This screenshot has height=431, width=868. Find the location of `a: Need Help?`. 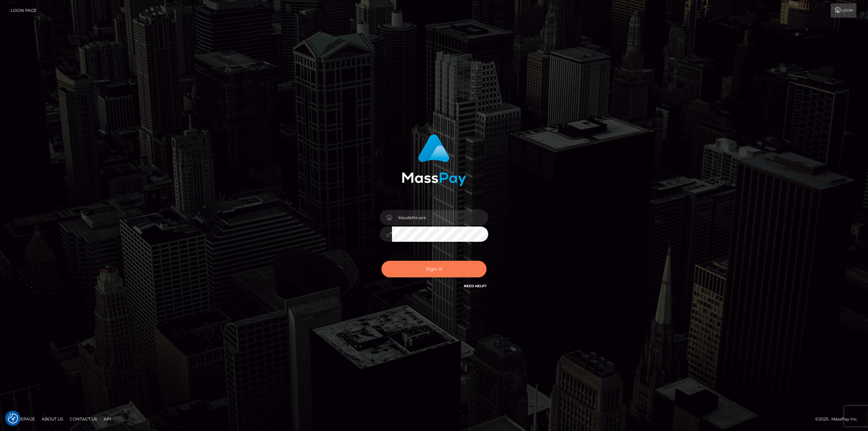

a: Need Help? is located at coordinates (475, 286).